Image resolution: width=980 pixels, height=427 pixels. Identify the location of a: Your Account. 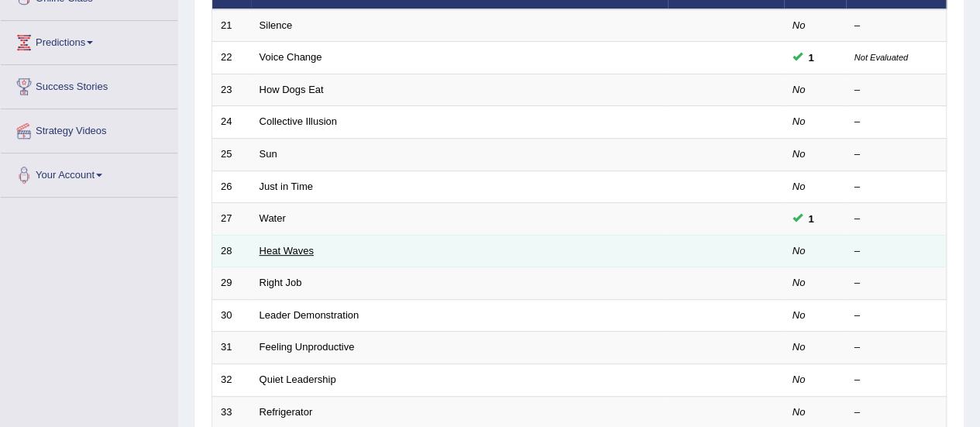
(89, 173).